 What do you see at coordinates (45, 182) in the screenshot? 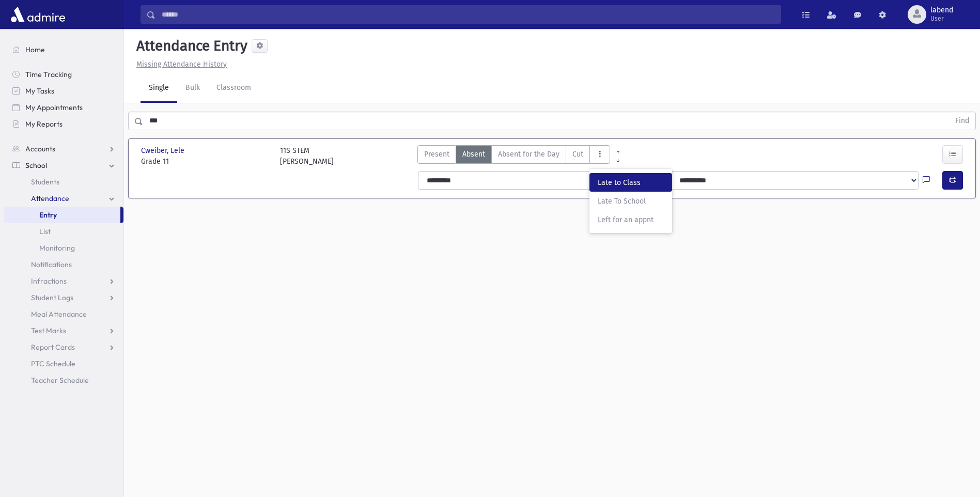
I see `span: Students` at bounding box center [45, 182].